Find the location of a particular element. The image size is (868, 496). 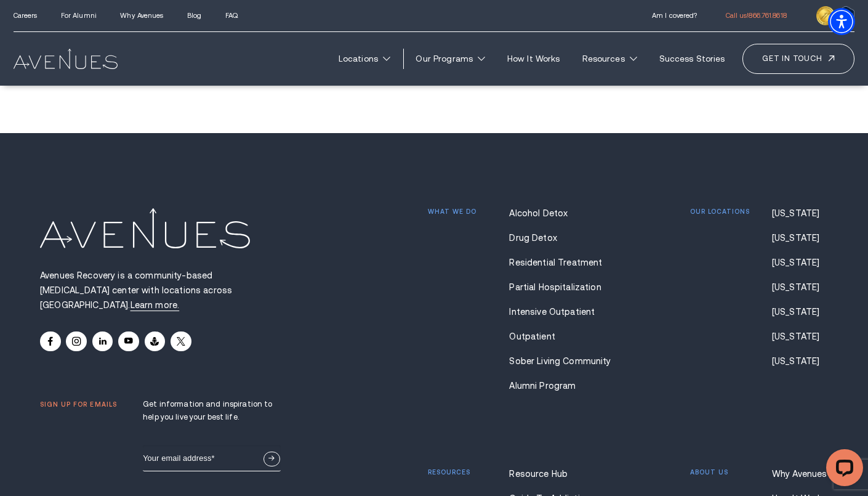

a: Our Programs is located at coordinates (451, 59).